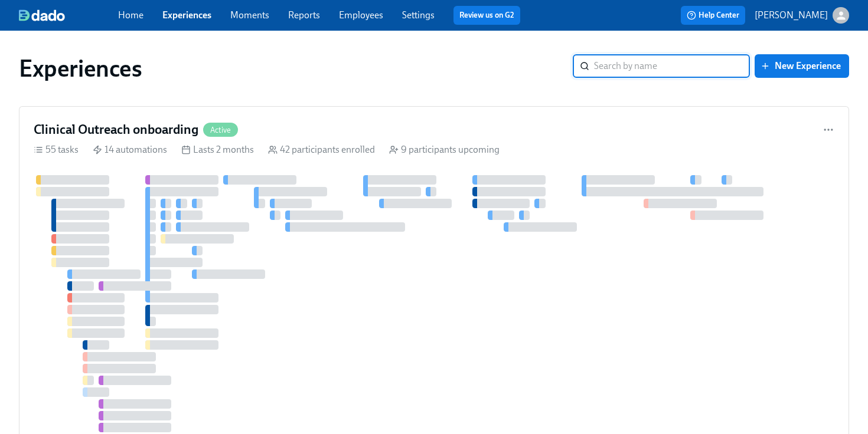 This screenshot has height=434, width=868. What do you see at coordinates (304, 15) in the screenshot?
I see `a: Reports` at bounding box center [304, 15].